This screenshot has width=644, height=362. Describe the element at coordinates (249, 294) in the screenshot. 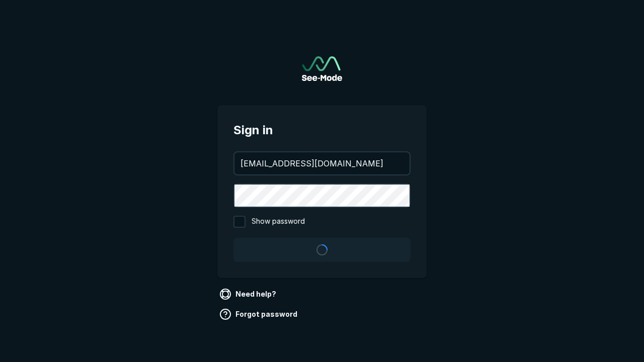

I see `a: Need help?` at that location.